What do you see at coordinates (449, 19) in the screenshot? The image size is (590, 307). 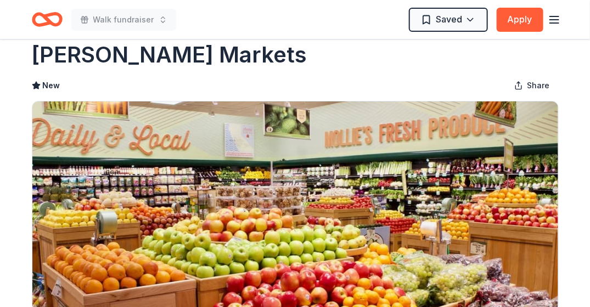 I see `span: Saved` at bounding box center [449, 19].